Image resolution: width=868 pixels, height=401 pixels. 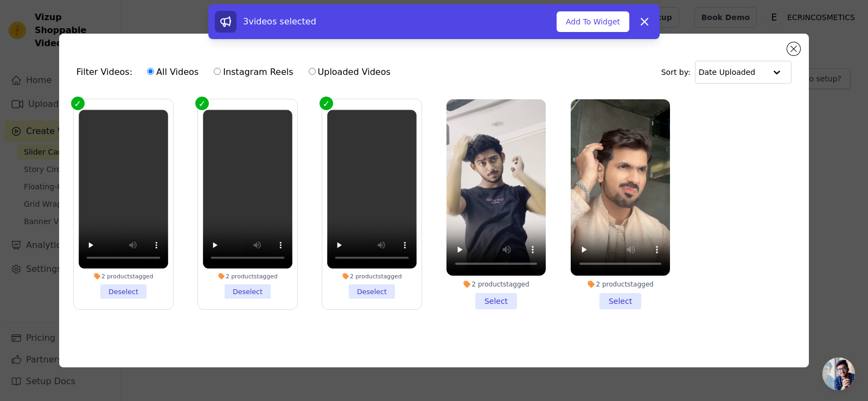 I want to click on button: Close modal, so click(x=794, y=49).